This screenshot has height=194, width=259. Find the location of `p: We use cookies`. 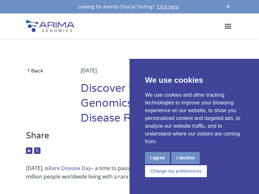

p: We use cookies is located at coordinates (194, 80).